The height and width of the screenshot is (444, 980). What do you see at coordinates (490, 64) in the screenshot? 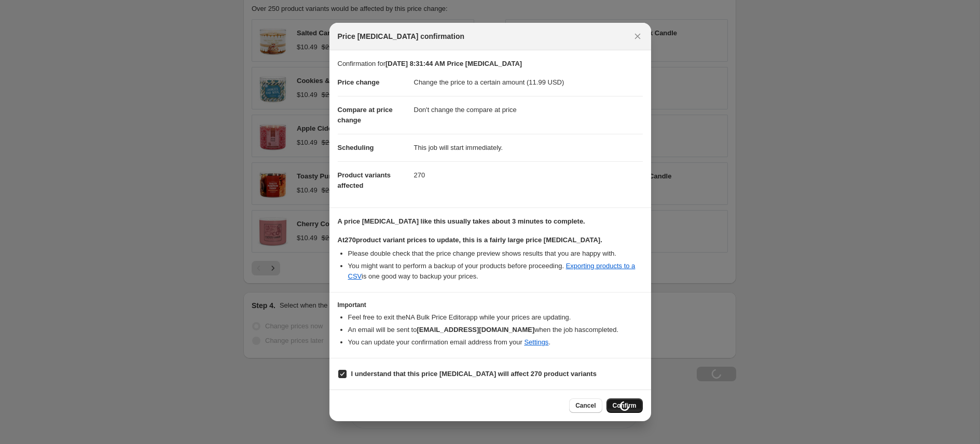
I see `p: Confirmation for` at bounding box center [490, 64].